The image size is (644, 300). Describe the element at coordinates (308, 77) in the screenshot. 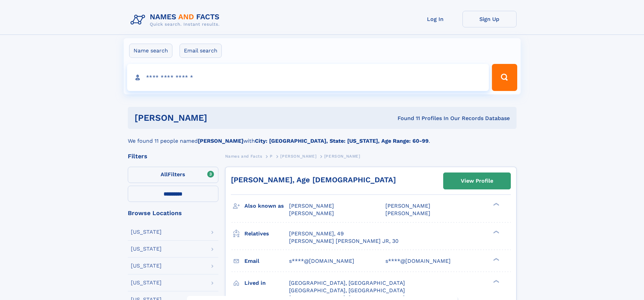

I see `input: search input` at that location.